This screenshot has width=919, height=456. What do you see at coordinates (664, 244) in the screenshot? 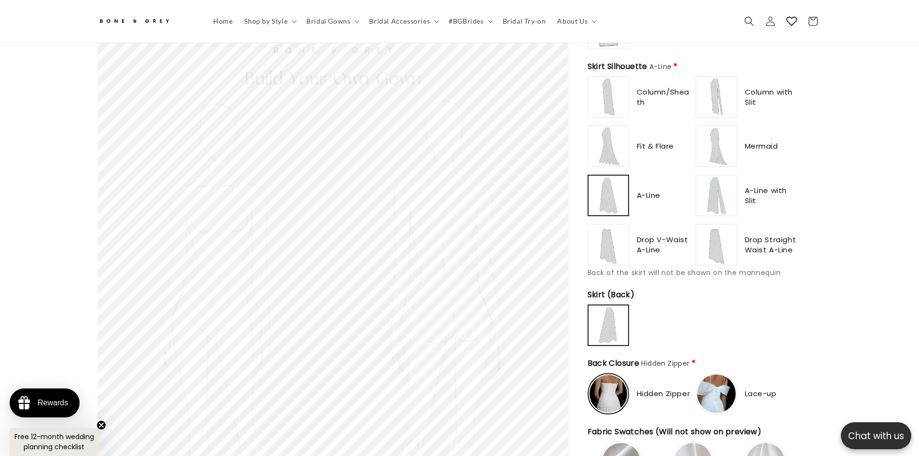
I see `span: Drop V-Waist A-Line` at bounding box center [664, 244].